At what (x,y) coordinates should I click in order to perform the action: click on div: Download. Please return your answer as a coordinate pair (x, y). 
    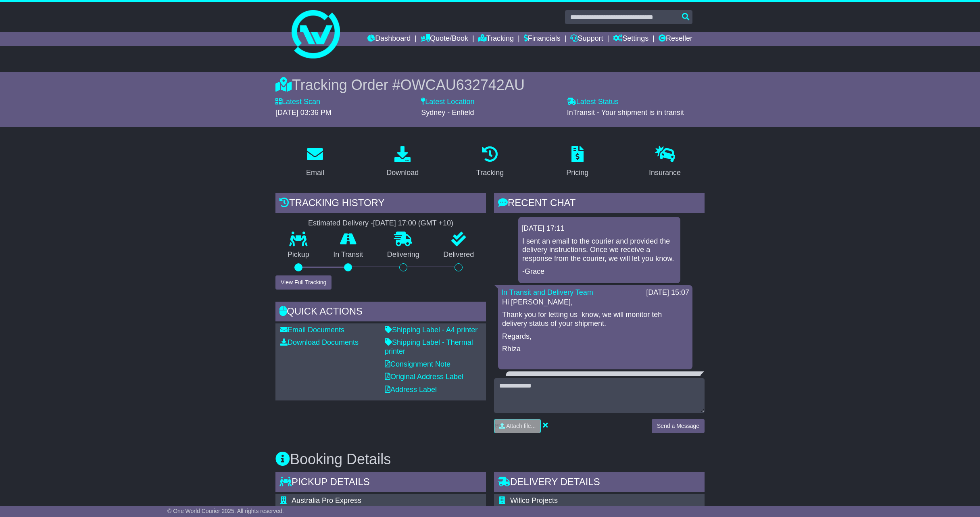
    Looking at the image, I should click on (402, 173).